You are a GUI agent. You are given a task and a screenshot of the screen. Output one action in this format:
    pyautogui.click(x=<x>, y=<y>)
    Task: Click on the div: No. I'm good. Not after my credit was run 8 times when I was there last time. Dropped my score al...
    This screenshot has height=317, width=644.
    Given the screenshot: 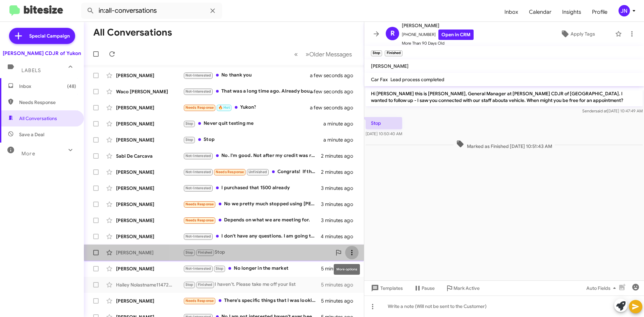 What is the action you would take?
    pyautogui.click(x=252, y=156)
    